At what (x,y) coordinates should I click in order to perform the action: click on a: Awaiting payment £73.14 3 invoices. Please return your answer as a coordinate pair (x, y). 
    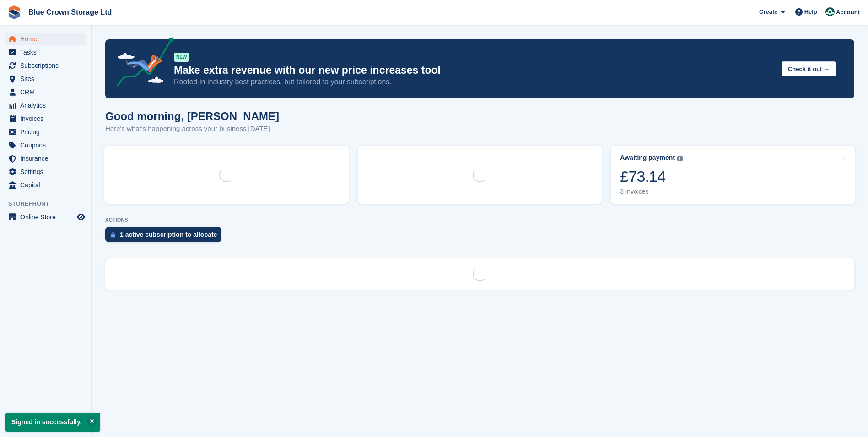
    Looking at the image, I should click on (733, 175).